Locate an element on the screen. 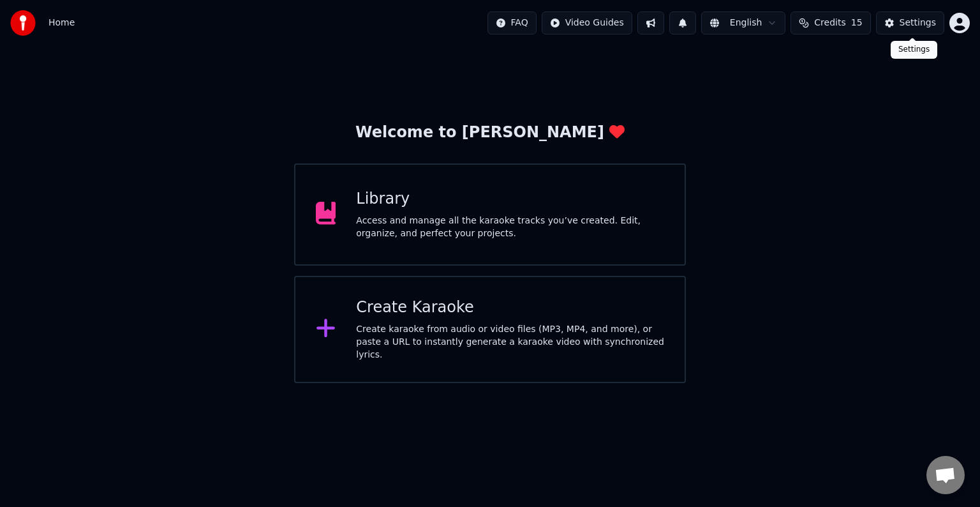  span: Home is located at coordinates (62, 23).